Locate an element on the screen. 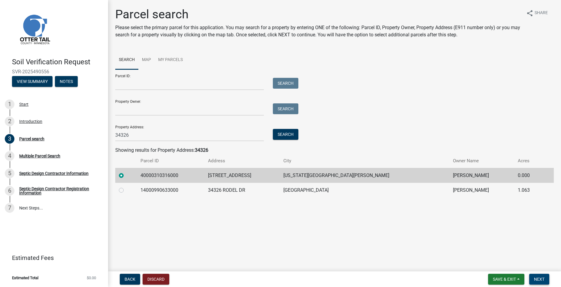 The width and height of the screenshot is (561, 287). span: Estimated Total is located at coordinates (25, 278).